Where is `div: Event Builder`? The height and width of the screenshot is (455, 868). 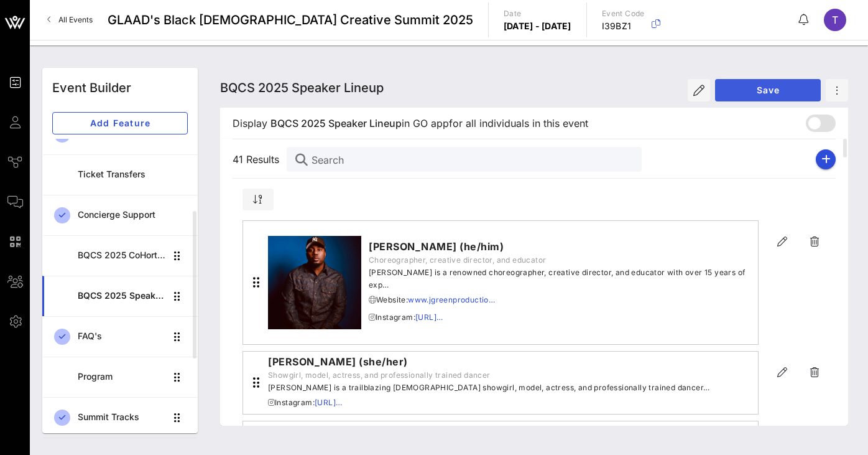
div: Event Builder is located at coordinates (92, 88).